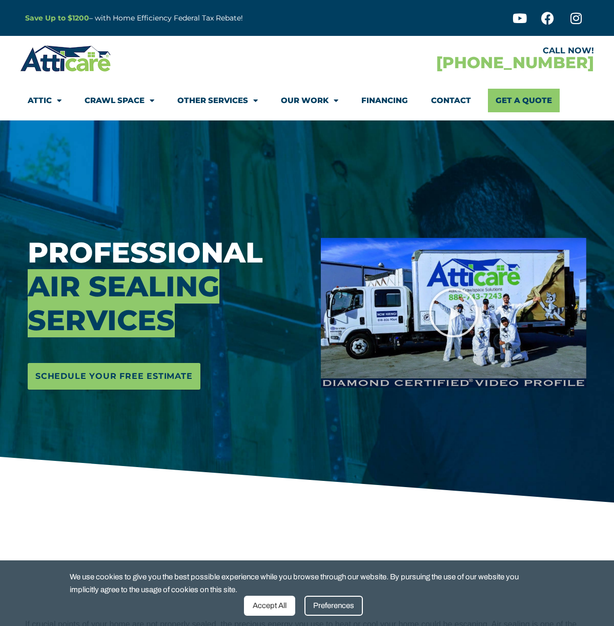 The width and height of the screenshot is (614, 626). What do you see at coordinates (45, 100) in the screenshot?
I see `a: Attic` at bounding box center [45, 100].